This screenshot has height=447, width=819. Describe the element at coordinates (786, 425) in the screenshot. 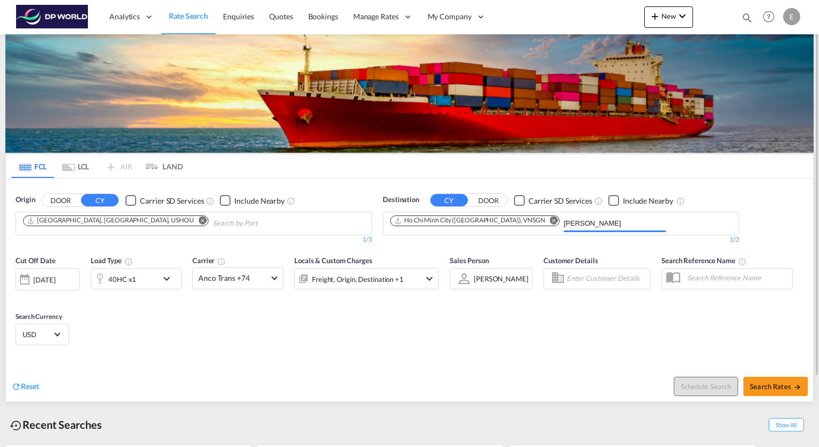

I see `span: Show All` at that location.